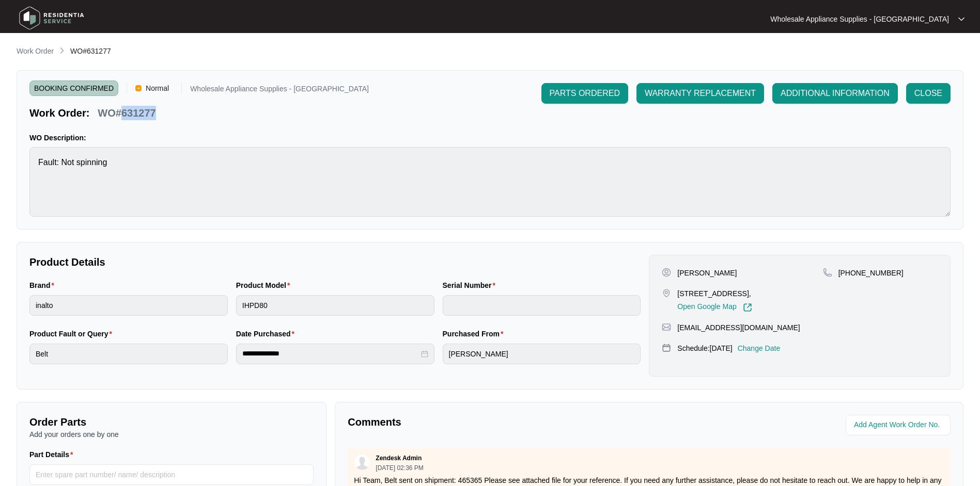 The height and width of the screenshot is (486, 980). Describe the element at coordinates (928, 93) in the screenshot. I see `button: CLOSE` at that location.